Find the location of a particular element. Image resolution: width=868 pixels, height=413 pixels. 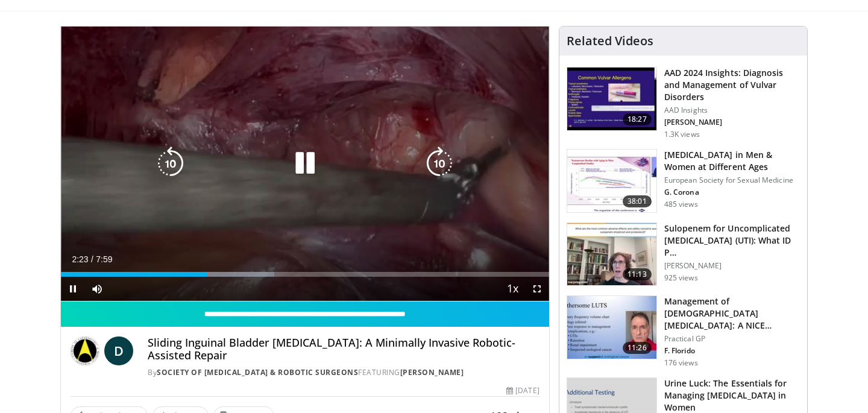

button: Playback Rate is located at coordinates (513, 289).